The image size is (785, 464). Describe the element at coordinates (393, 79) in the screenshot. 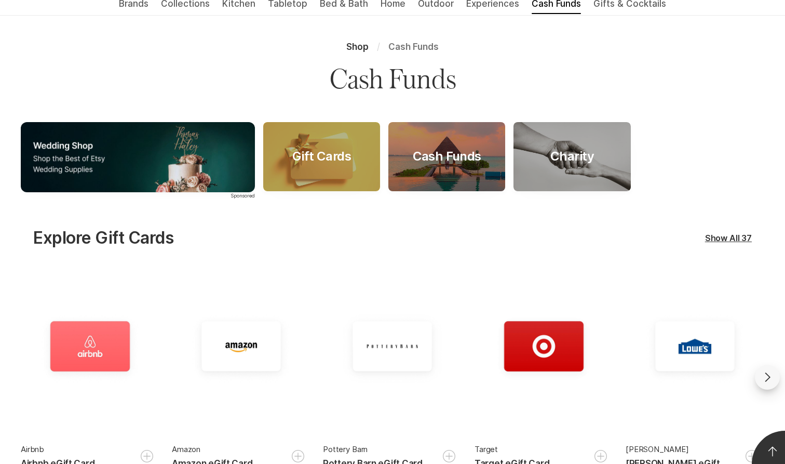

I see `h1: Cash Funds` at that location.